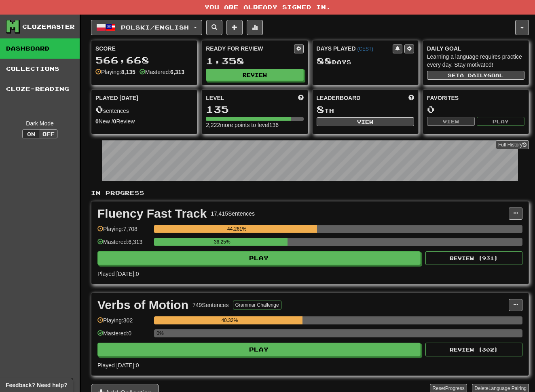  What do you see at coordinates (365, 61) in the screenshot?
I see `div: Day s` at bounding box center [365, 61].